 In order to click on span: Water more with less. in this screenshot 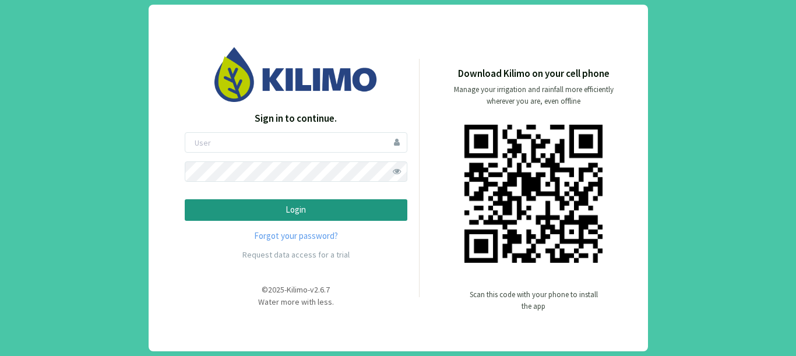, I will do `click(296, 302)`.